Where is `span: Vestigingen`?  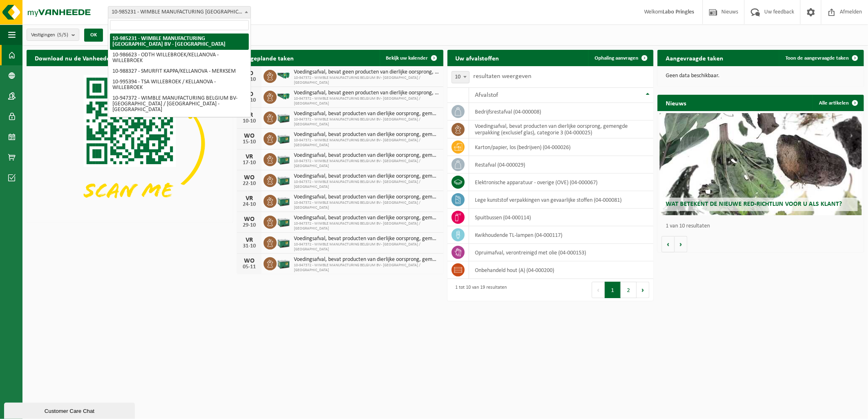 span: Vestigingen is located at coordinates (49, 35).